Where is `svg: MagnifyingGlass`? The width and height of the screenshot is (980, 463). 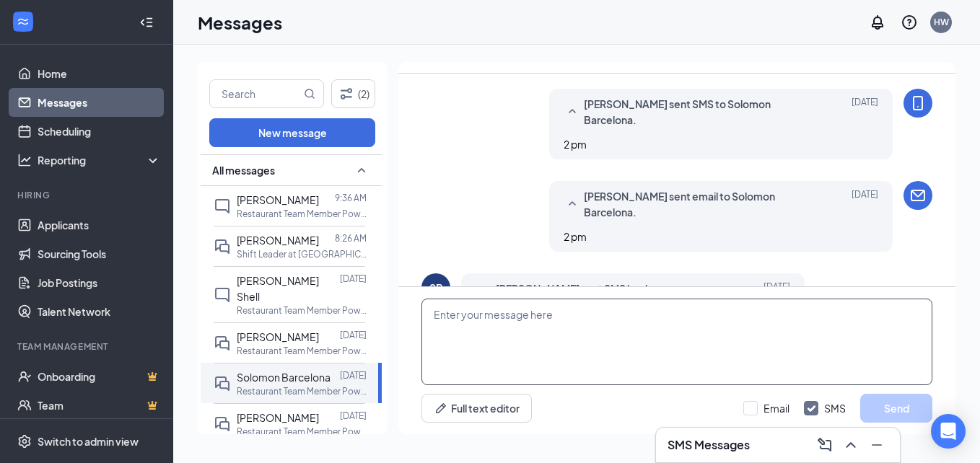
svg: MagnifyingGlass is located at coordinates (310, 94).